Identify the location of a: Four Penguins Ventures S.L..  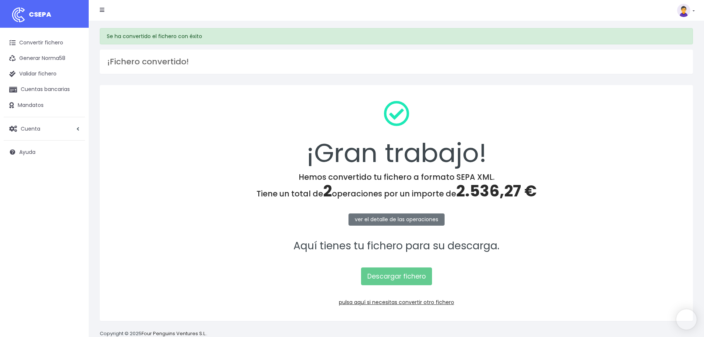
(174, 333).